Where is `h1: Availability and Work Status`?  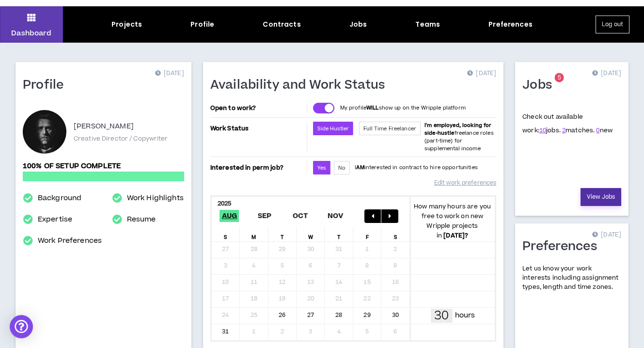
h1: Availability and Work Status is located at coordinates (302, 85).